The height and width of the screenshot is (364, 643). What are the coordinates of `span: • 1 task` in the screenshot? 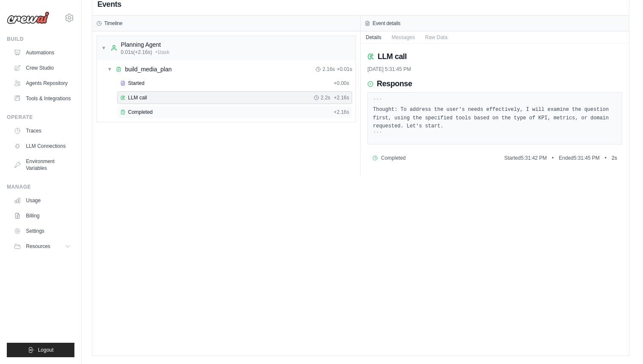 It's located at (162, 52).